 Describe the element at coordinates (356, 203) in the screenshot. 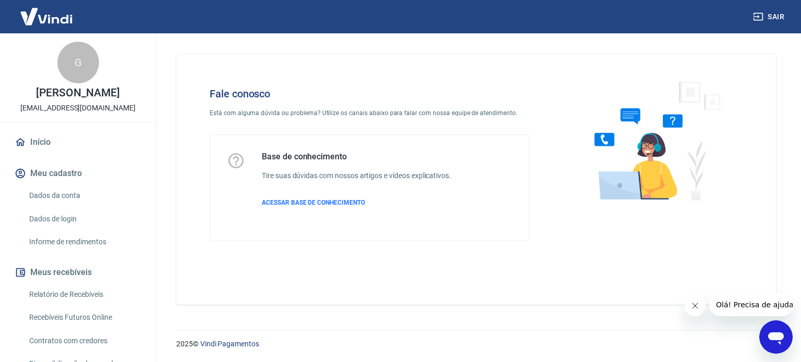

I see `a: ACESSAR BASE DE CONHECIMENTO` at that location.